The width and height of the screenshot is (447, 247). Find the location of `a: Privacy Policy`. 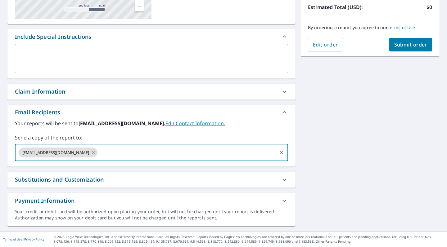

a: Privacy Policy is located at coordinates (34, 239).